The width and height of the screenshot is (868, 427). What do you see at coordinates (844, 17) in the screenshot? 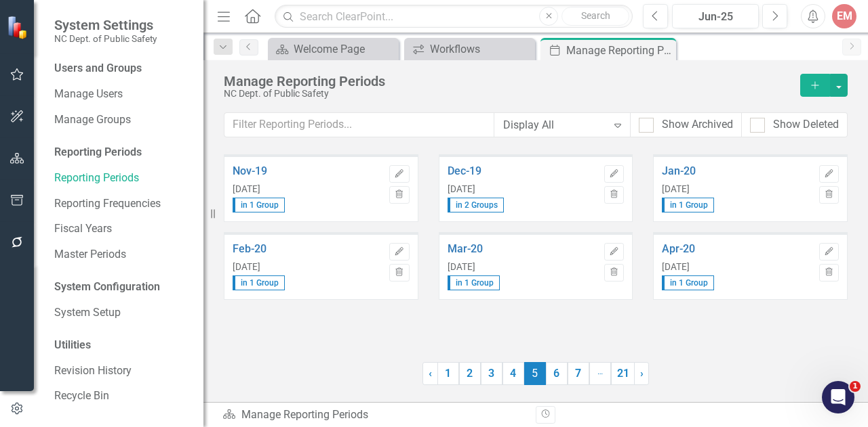
I see `button: EM` at bounding box center [844, 17].